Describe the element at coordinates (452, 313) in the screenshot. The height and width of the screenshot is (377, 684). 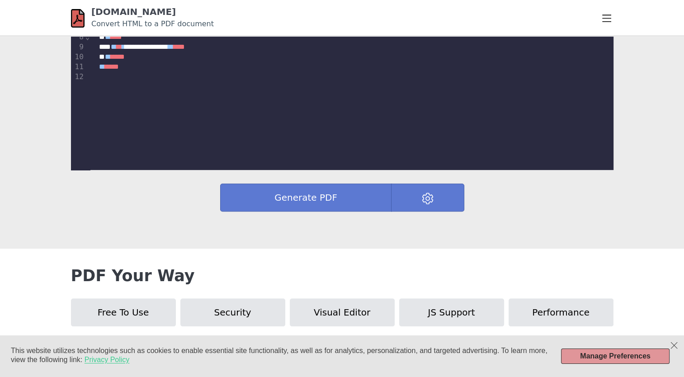
I see `button: JS Support` at that location.